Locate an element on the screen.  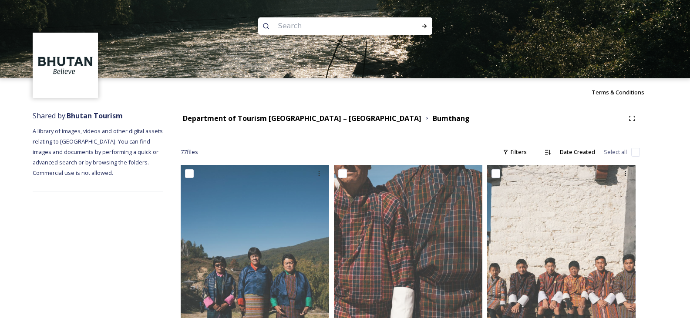
span: Shared by: is located at coordinates (77, 116).